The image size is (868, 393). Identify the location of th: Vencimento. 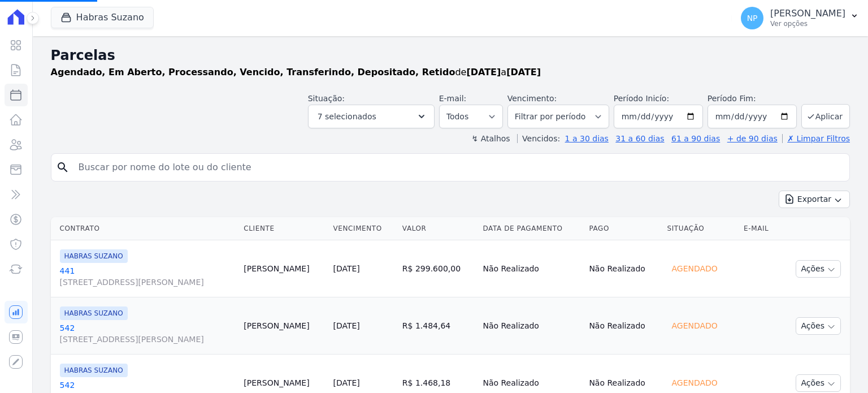
(363, 229).